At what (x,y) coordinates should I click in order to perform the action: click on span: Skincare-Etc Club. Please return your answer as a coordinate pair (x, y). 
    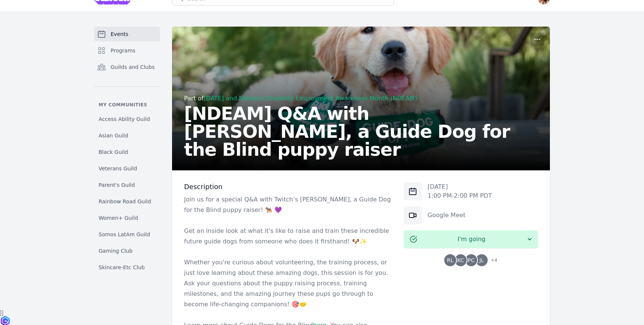
    Looking at the image, I should click on (122, 267).